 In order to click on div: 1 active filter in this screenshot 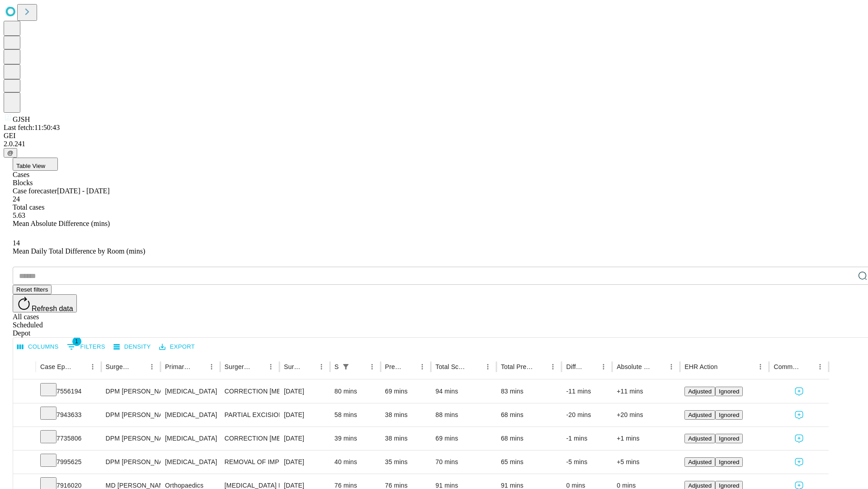, I will do `click(346, 366)`.